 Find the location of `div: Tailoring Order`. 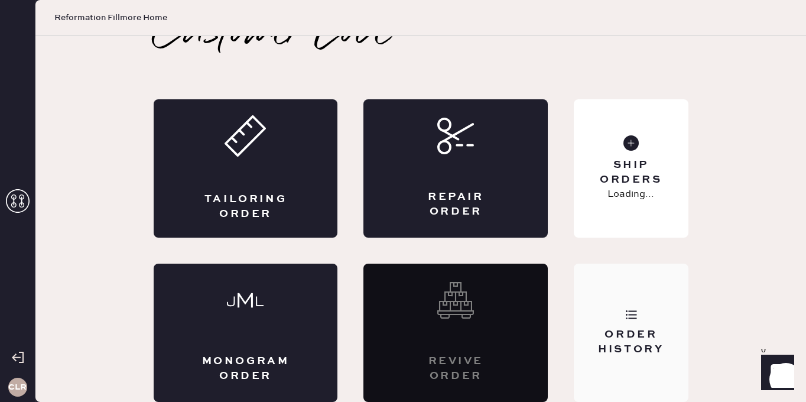

div: Tailoring Order is located at coordinates (246, 207).